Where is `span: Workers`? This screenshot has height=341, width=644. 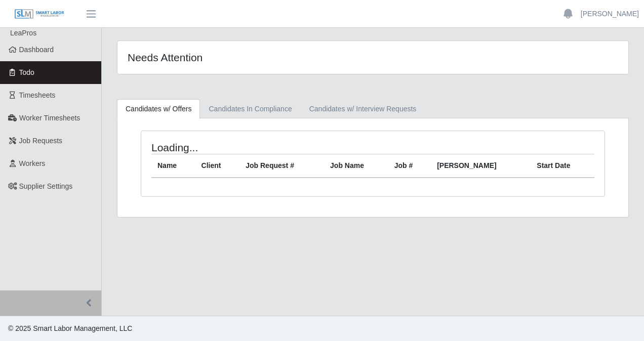 span: Workers is located at coordinates (33, 164).